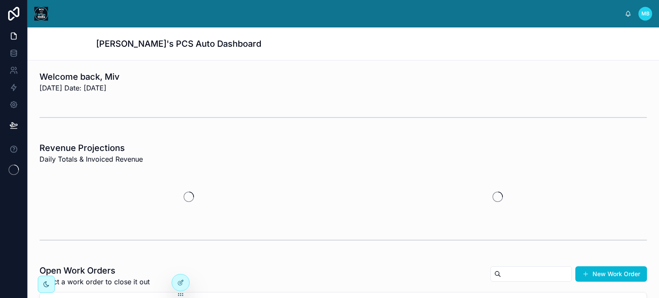  What do you see at coordinates (94, 271) in the screenshot?
I see `h1: Open Work Orders` at bounding box center [94, 271].